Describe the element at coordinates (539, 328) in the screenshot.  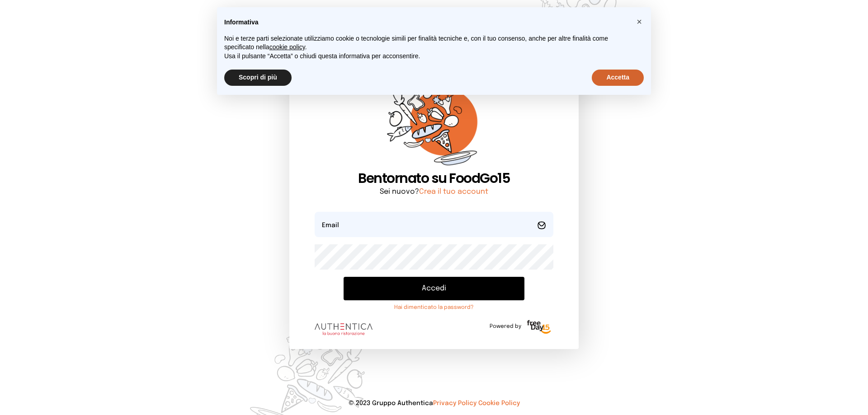
I see `img: logo-freeday.3e08031.png` at that location.